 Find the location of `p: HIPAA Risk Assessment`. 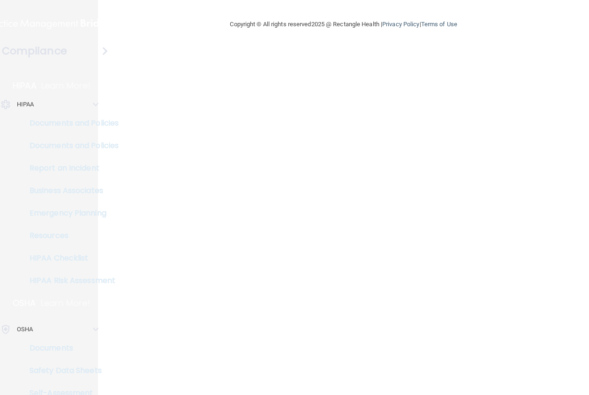

p: HIPAA Risk Assessment is located at coordinates (70, 281).